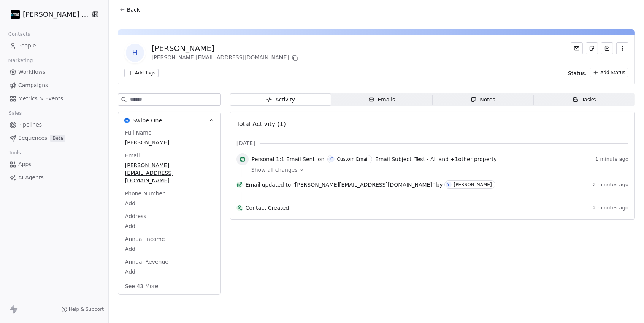  Describe the element at coordinates (14, 152) in the screenshot. I see `span: Tools` at that location.